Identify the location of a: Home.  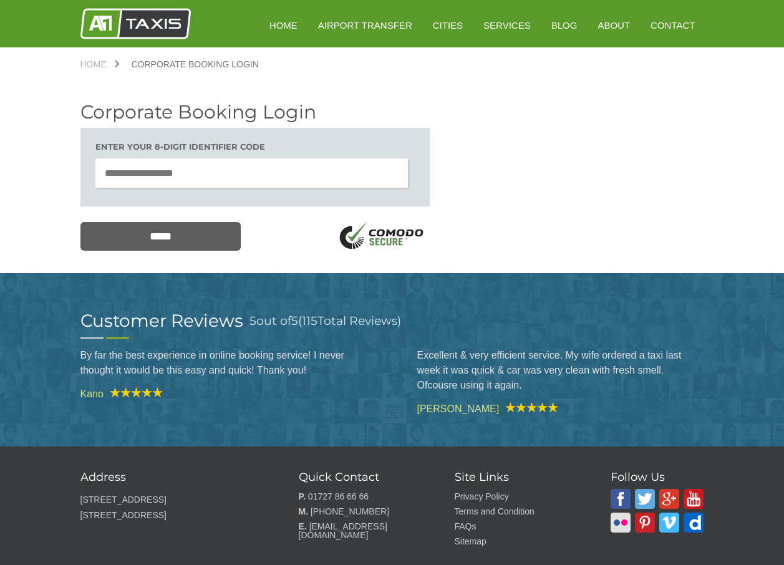
(100, 64).